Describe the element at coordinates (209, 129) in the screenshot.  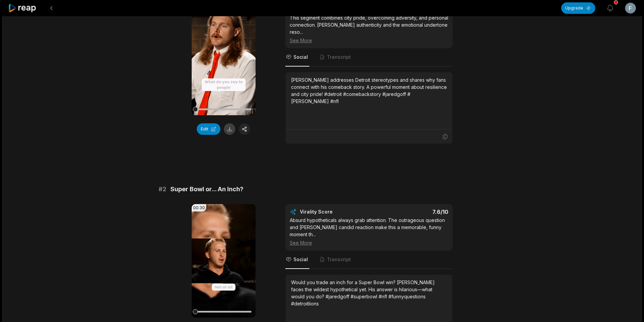
I see `button: Edit` at that location.